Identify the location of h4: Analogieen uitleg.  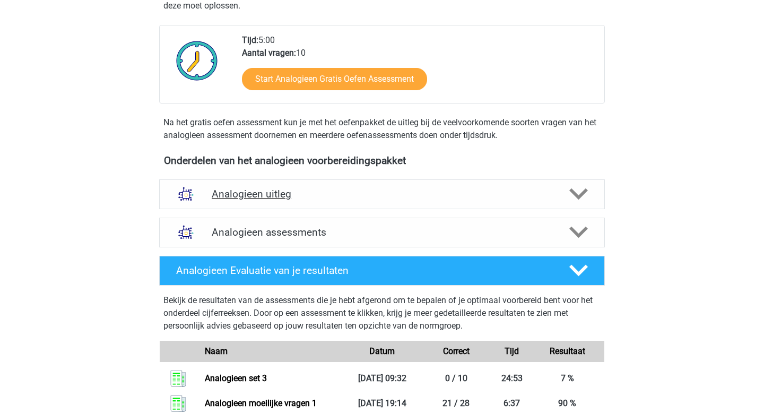
(382, 194).